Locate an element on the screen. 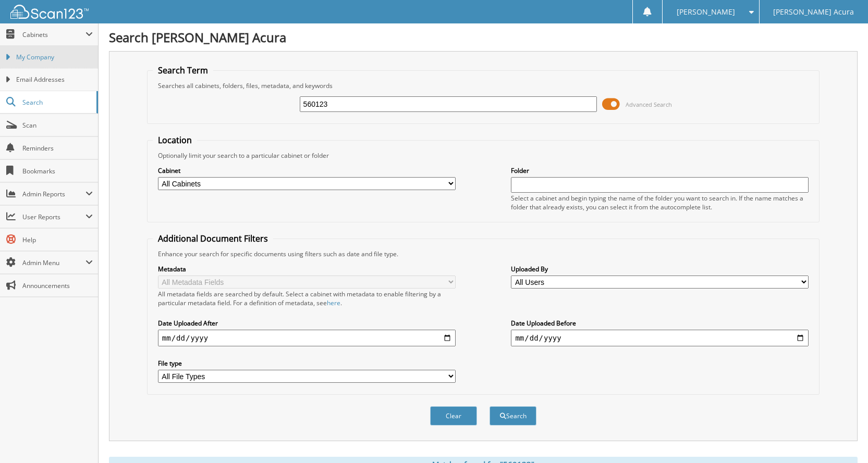 The width and height of the screenshot is (868, 463). span: Announcements is located at coordinates (57, 286).